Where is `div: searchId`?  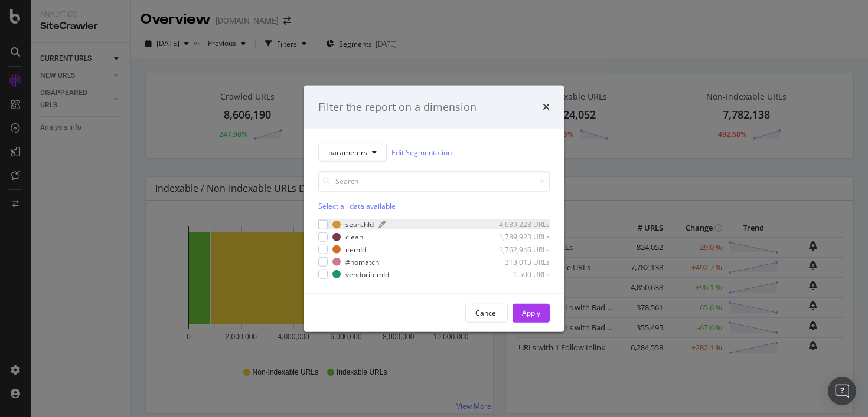
div: searchId is located at coordinates (360, 224).